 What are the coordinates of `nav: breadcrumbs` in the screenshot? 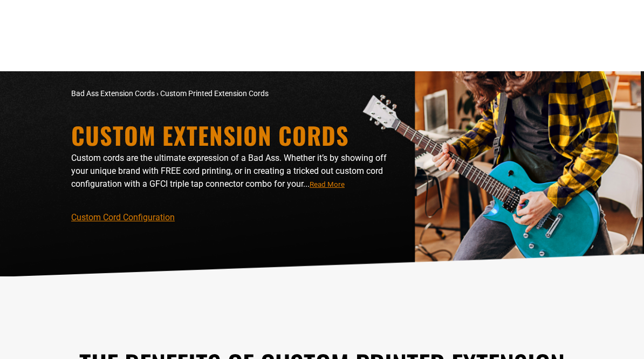 It's located at (236, 93).